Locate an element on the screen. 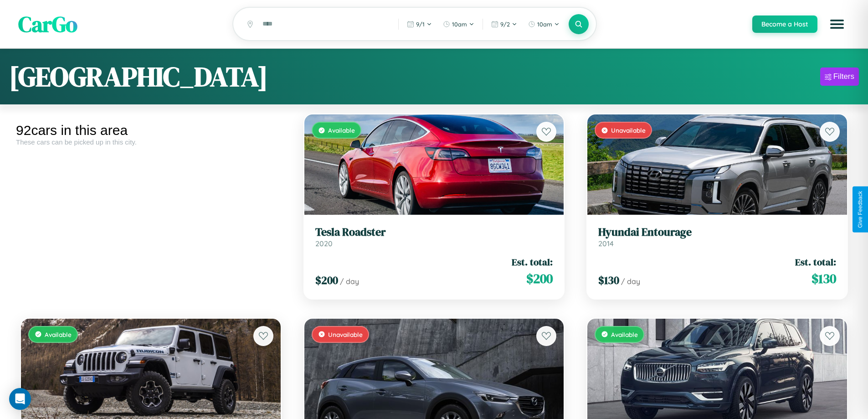  span: 2020 is located at coordinates (324, 244).